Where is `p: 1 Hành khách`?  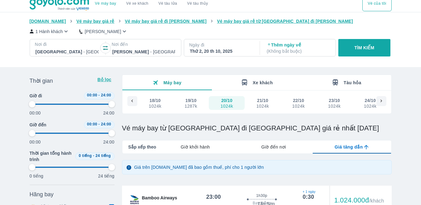
p: 1 Hành khách is located at coordinates (49, 31).